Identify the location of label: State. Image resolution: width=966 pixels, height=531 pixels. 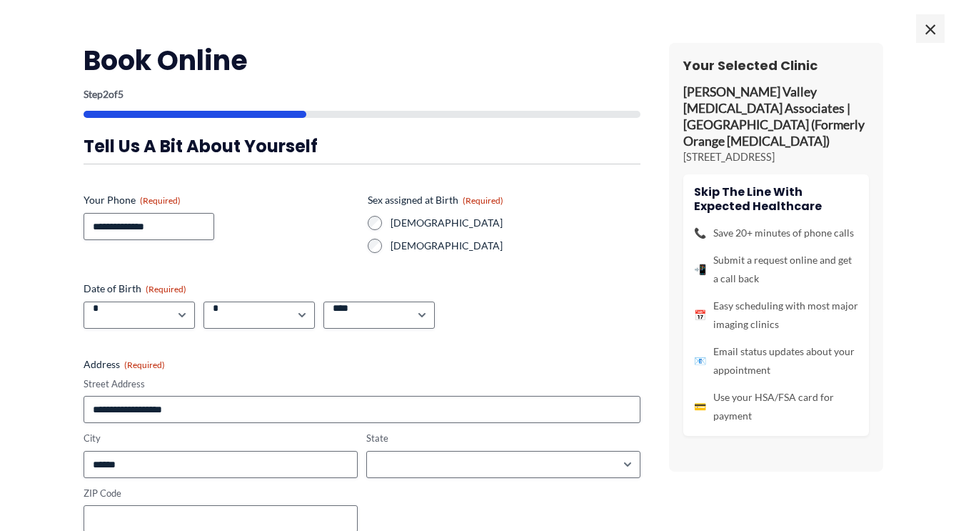
(504, 438).